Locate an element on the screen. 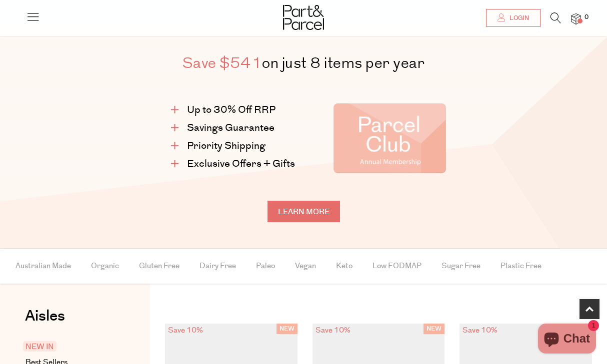  span: Keto is located at coordinates (344, 266).